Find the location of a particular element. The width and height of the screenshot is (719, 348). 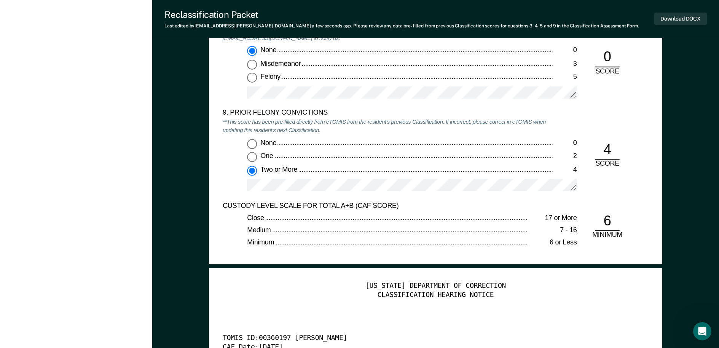

div: 2 is located at coordinates (564, 156).